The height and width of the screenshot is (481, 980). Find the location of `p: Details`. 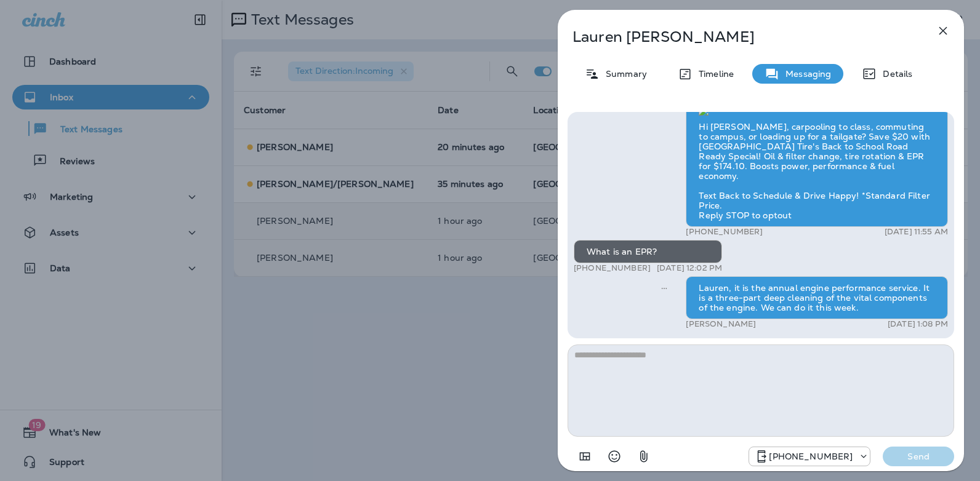

p: Details is located at coordinates (895, 74).